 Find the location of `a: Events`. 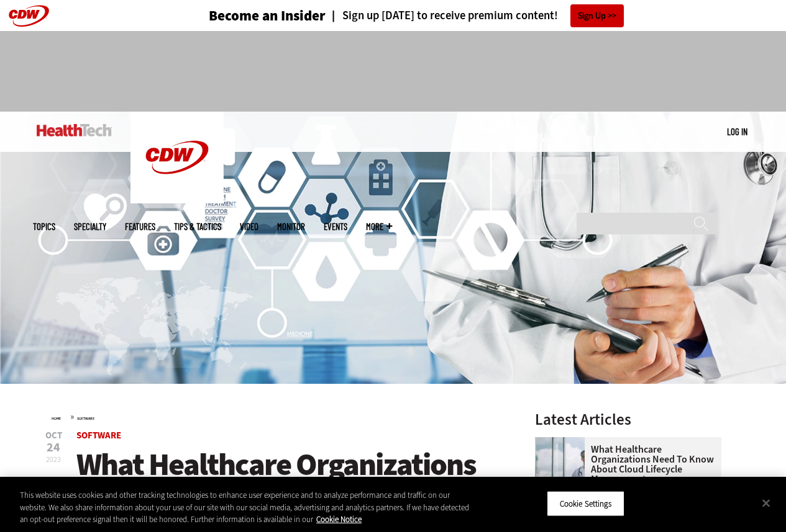

a: Events is located at coordinates (336, 226).